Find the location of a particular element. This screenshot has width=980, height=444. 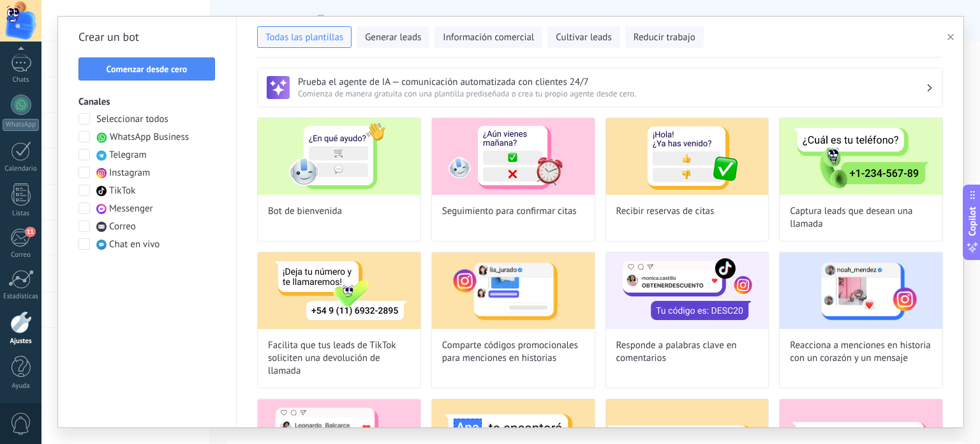

img: Recibir reservas de citas is located at coordinates (687, 156).